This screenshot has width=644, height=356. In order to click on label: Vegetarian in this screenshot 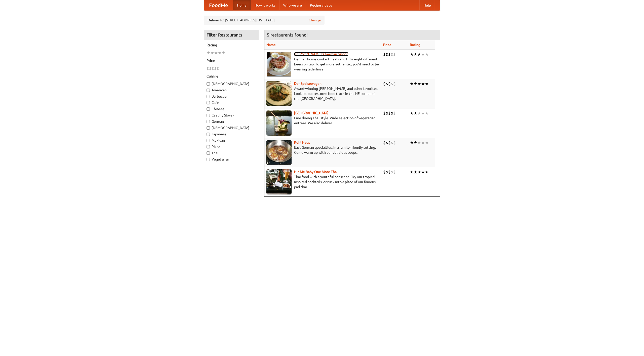, I will do `click(232, 159)`.